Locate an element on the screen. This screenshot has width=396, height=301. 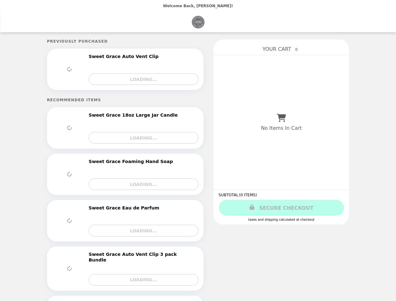
h2: Sweet Grace 18oz Large Jar Candle is located at coordinates (135, 115).